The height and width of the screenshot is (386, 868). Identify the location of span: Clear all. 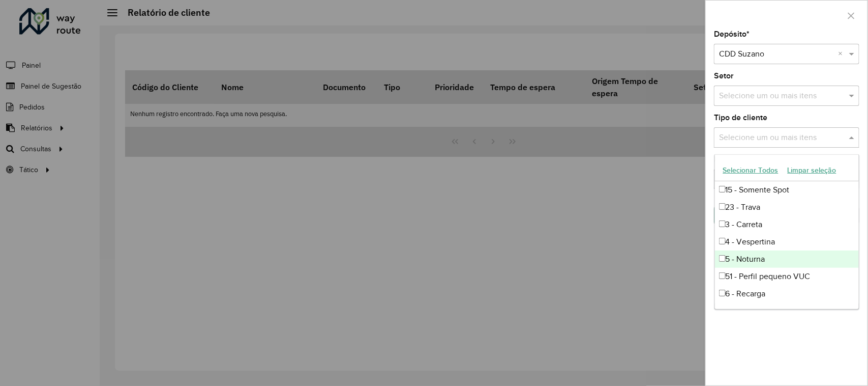
(842, 54).